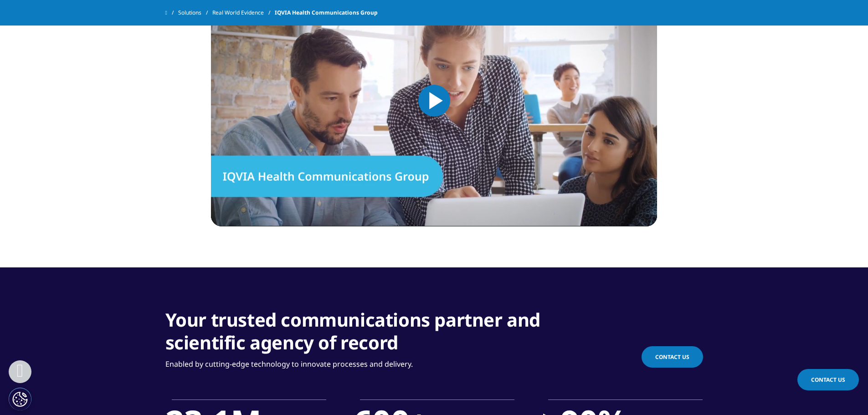 The image size is (868, 415). What do you see at coordinates (195, 13) in the screenshot?
I see `a: Solutions` at bounding box center [195, 13].